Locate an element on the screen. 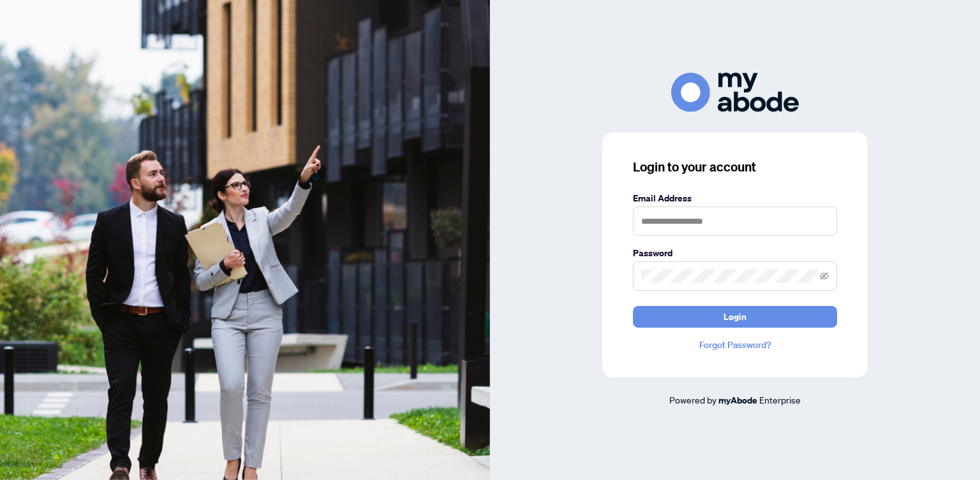 Image resolution: width=980 pixels, height=480 pixels. span: Powered by is located at coordinates (693, 400).